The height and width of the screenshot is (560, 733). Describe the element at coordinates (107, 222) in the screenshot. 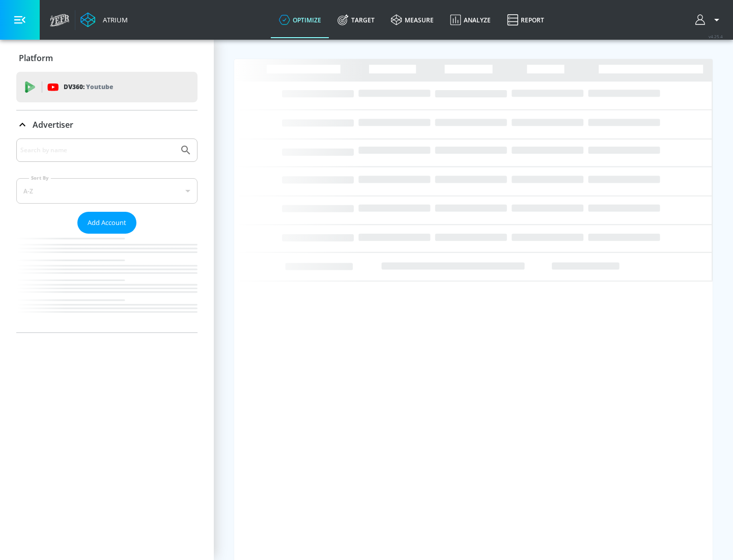

I see `span: Add Account` at that location.